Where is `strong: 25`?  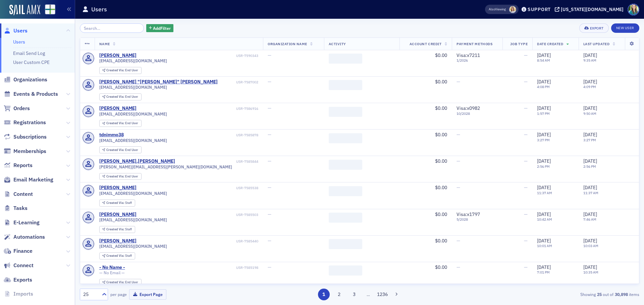
strong: 25 is located at coordinates (599, 295).